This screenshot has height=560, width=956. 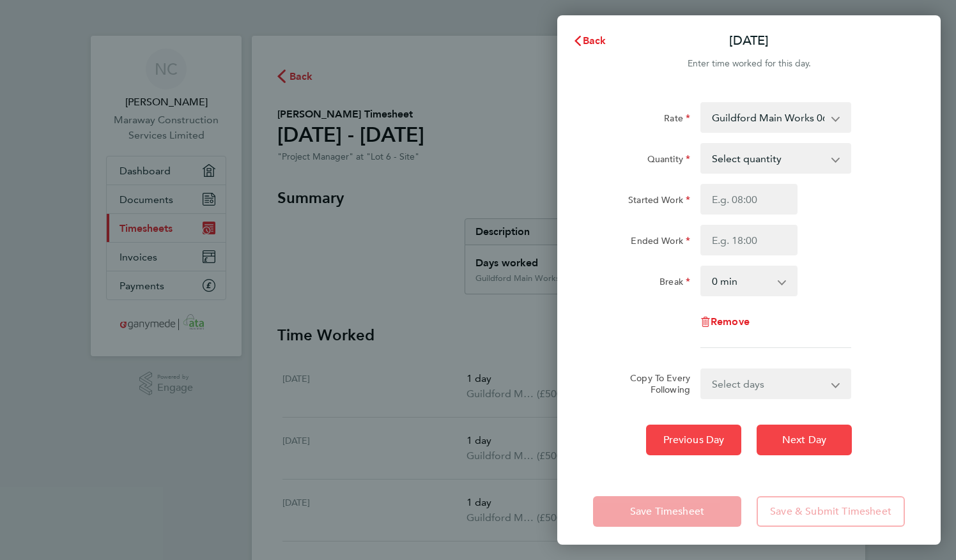 What do you see at coordinates (693, 441) in the screenshot?
I see `button: Previous Day` at bounding box center [693, 441].